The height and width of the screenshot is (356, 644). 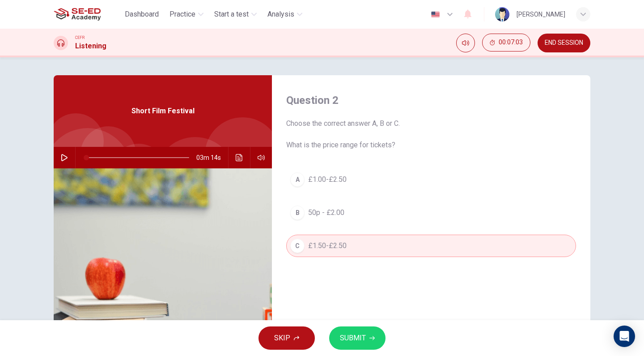 What do you see at coordinates (163, 111) in the screenshot?
I see `span: Short Film Festival` at bounding box center [163, 111].